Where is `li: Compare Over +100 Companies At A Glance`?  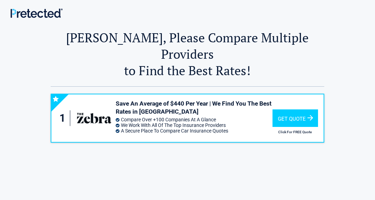
li: Compare Over +100 Companies At A Glance is located at coordinates (194, 119).